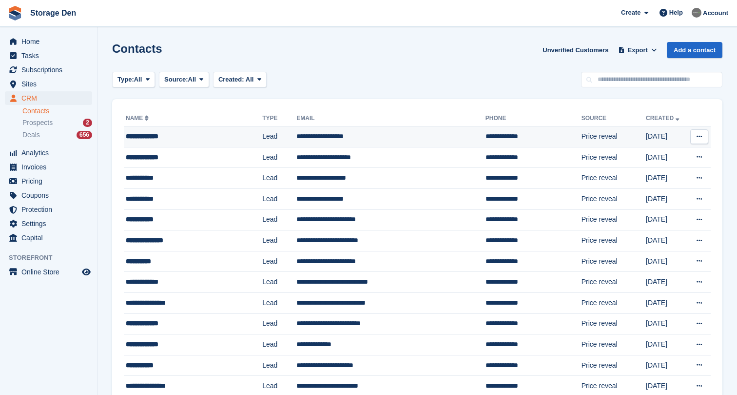  I want to click on span: Home, so click(51, 41).